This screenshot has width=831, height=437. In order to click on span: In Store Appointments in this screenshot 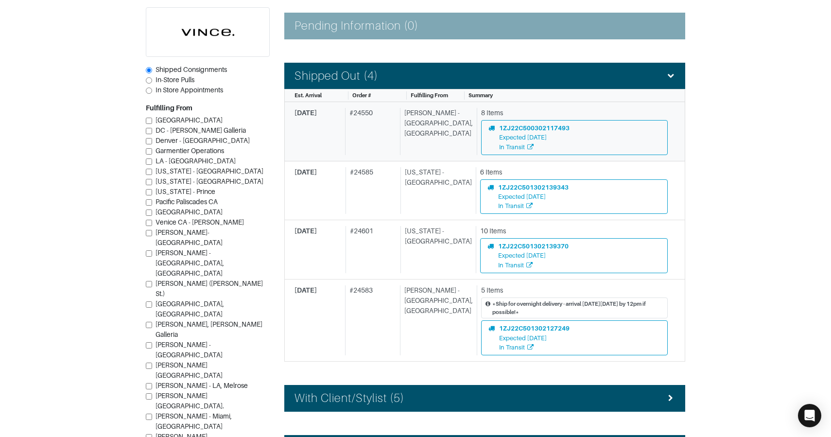, I will do `click(189, 90)`.